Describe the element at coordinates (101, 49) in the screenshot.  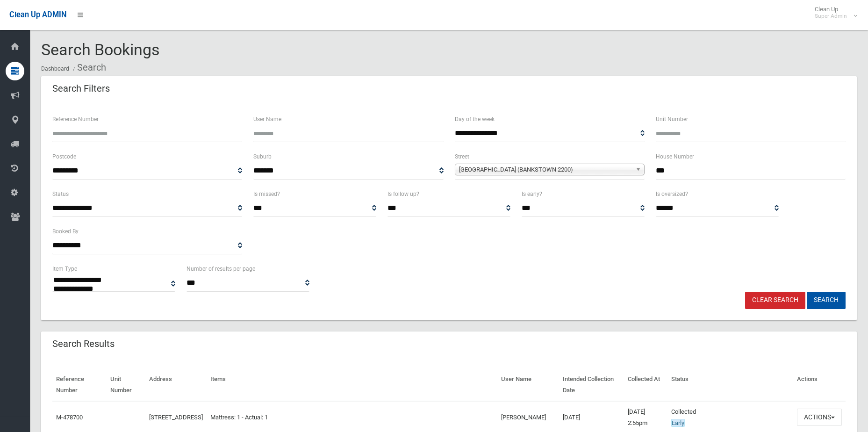
I see `span: Search Bookings` at that location.